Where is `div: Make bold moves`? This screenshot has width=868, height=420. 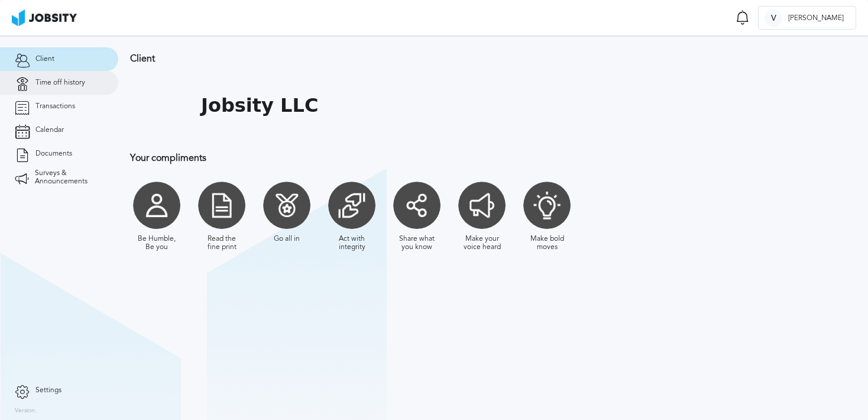 div: Make bold moves is located at coordinates (547, 243).